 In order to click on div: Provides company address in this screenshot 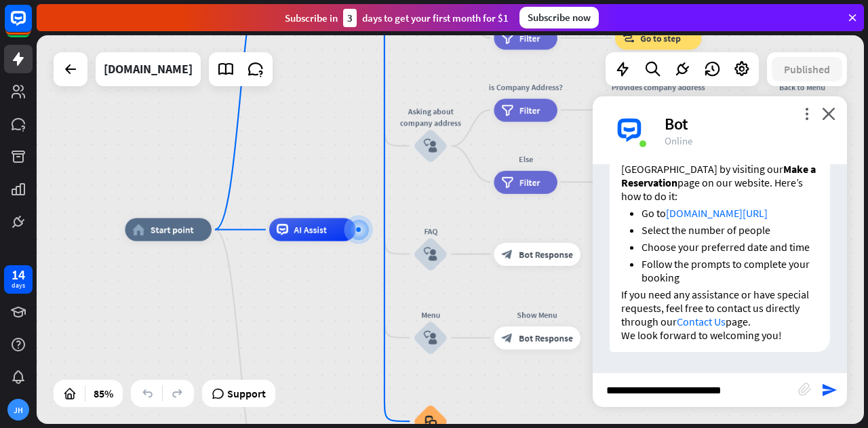, I will do `click(658, 86)`.